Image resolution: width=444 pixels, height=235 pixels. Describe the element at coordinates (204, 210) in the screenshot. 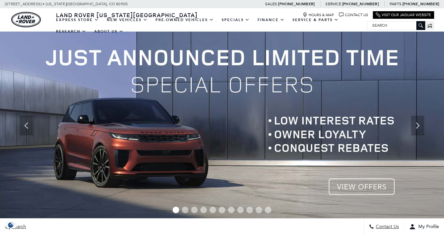

I see `span: Go to slide 4` at that location.